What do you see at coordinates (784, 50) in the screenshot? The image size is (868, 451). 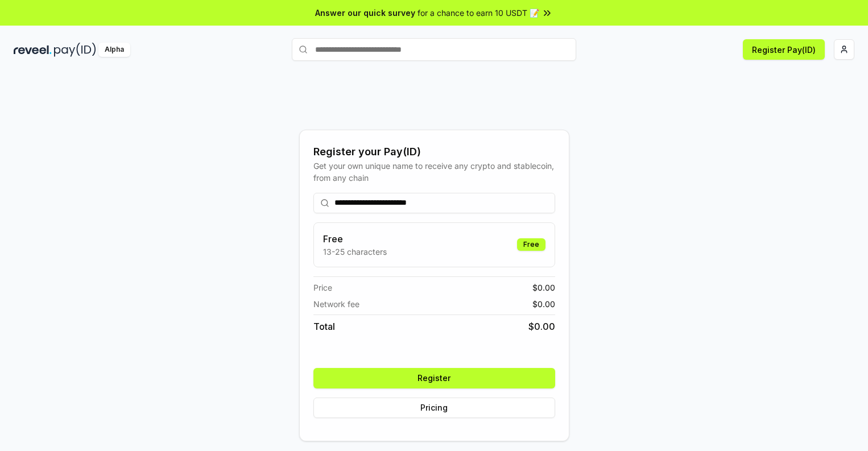 I see `button: Register Pay(ID)` at bounding box center [784, 50].